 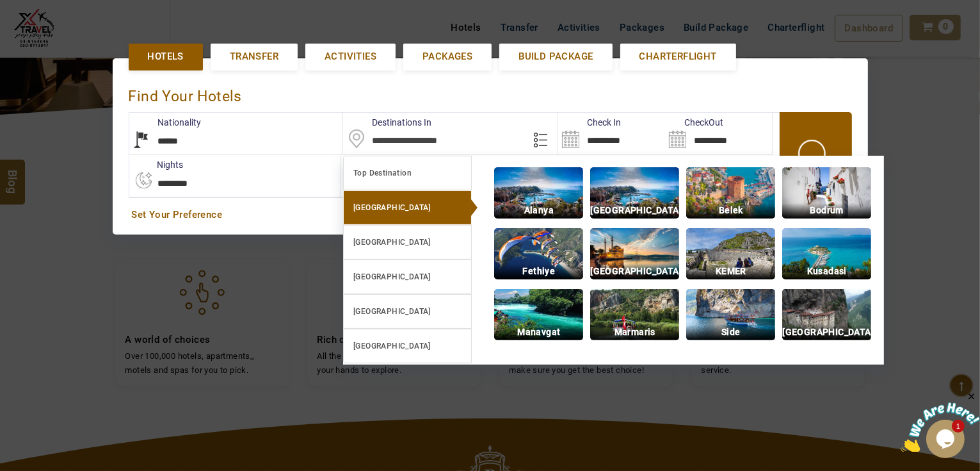 What do you see at coordinates (254, 56) in the screenshot?
I see `span: Transfer` at bounding box center [254, 56].